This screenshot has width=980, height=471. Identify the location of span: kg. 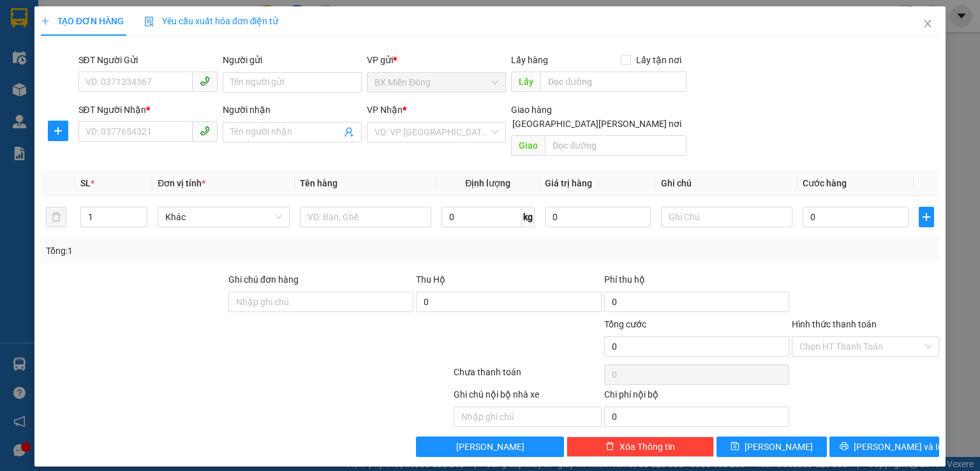
(528, 217).